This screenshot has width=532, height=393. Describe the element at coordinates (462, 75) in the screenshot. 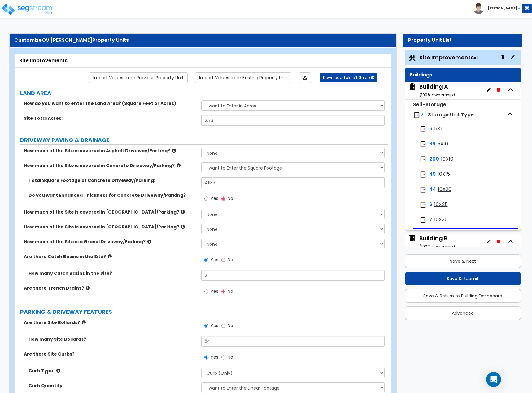

I see `div: Buildings` at that location.